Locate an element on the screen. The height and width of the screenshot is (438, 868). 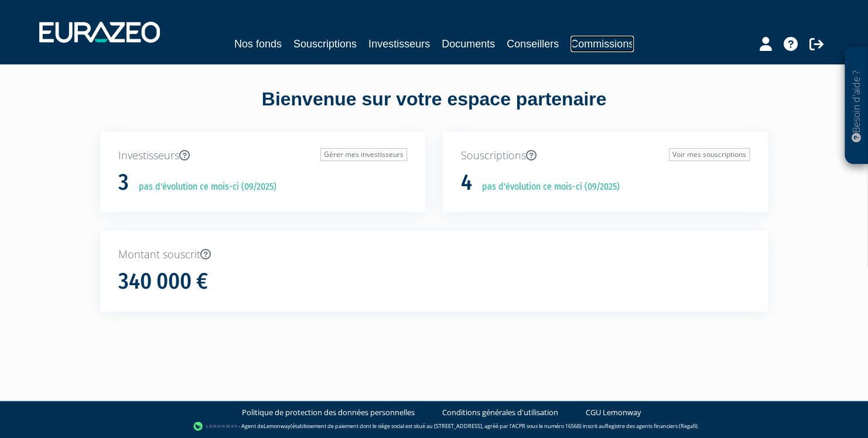
a: Conditions générales d'utilisation is located at coordinates (500, 412).